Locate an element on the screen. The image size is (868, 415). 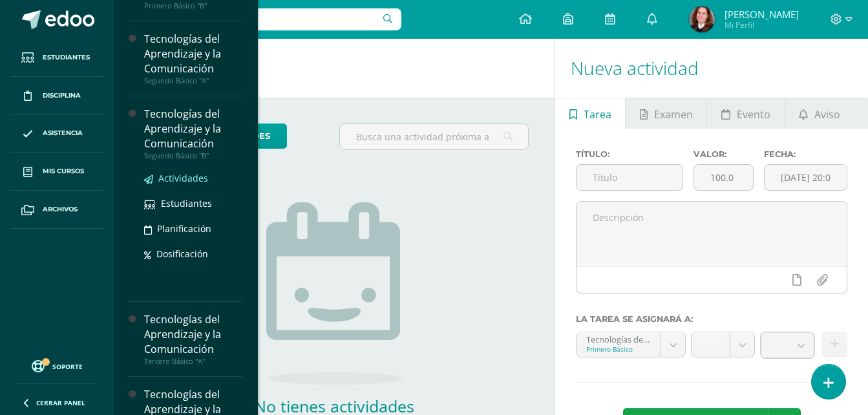
span: Cerrar panel is located at coordinates (61, 403).